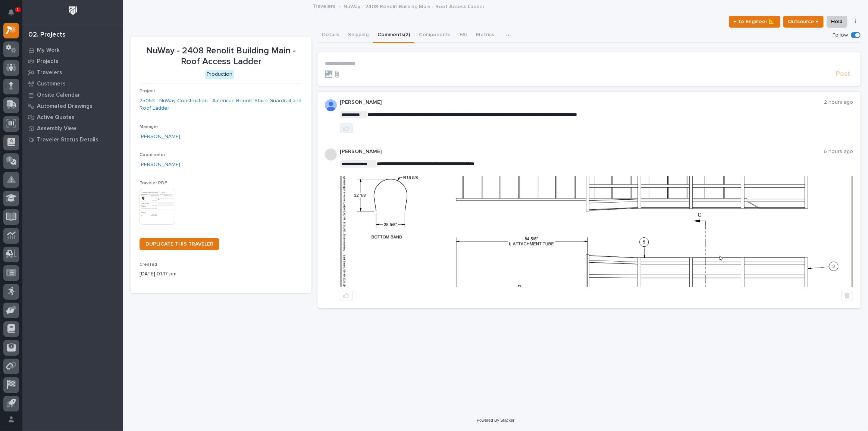  Describe the element at coordinates (147, 91) in the screenshot. I see `span: Project` at that location.